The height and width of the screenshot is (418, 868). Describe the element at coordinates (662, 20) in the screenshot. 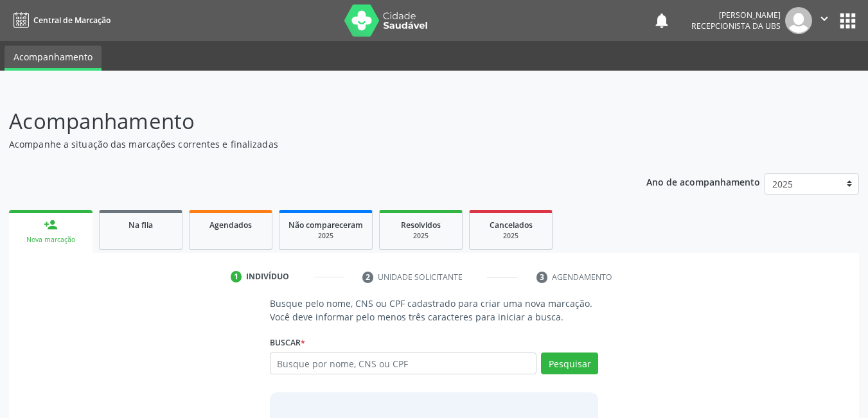

I see `button: notifications` at that location.